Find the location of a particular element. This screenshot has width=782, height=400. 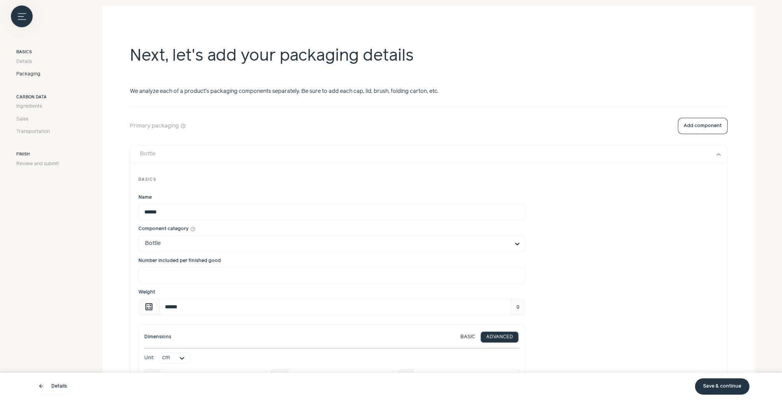

span: This field can accept calculated expressions (e.g. '100*1.2') is located at coordinates (149, 307).